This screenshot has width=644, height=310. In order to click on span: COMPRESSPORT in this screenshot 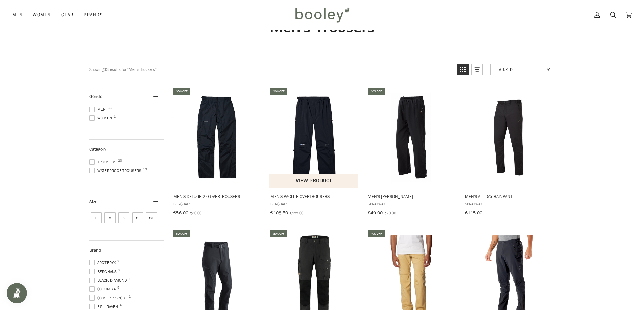, I will do `click(109, 298)`.